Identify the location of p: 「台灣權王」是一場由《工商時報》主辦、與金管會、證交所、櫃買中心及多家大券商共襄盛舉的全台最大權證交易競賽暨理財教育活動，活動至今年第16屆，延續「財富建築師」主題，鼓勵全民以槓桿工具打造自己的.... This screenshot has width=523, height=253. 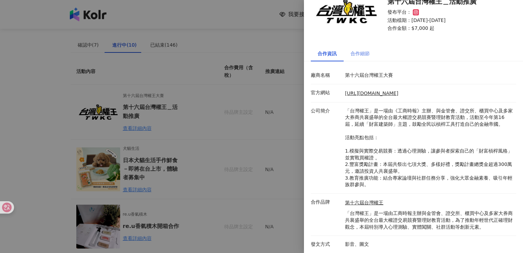
(429, 148).